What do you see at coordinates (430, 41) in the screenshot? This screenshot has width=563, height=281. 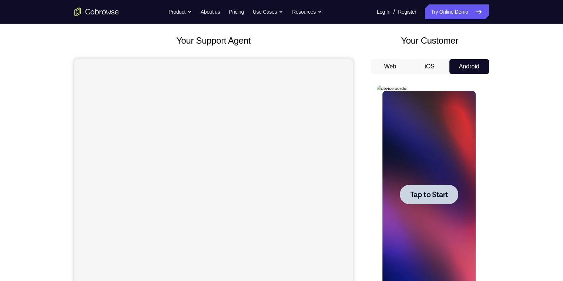 I see `h2: Your Customer` at bounding box center [430, 41].